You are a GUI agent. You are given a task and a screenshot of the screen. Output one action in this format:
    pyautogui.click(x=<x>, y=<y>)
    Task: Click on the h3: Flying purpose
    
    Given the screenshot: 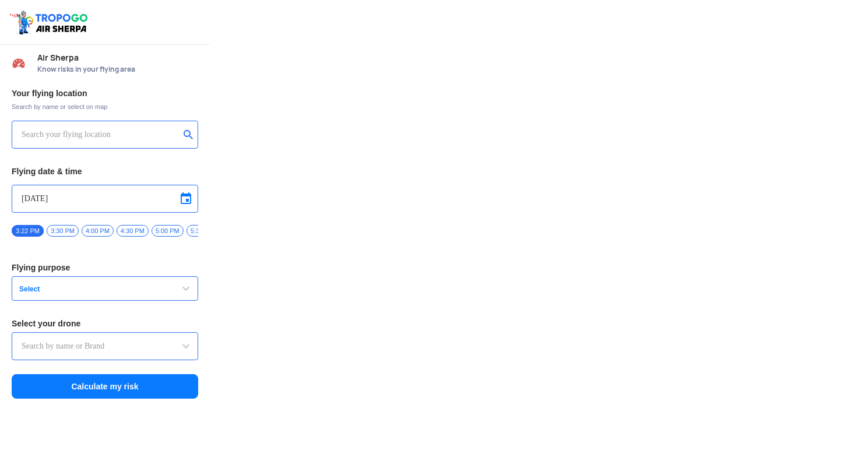 What is the action you would take?
    pyautogui.click(x=105, y=267)
    